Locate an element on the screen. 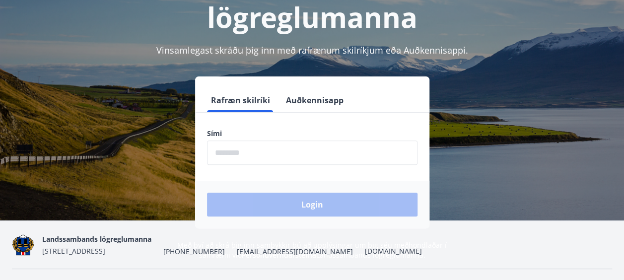 Image resolution: width=624 pixels, height=280 pixels. img: 1cqKbADZNYZ4wXUG0EC2JmCwhQh0Y6EN22Kw4FTY.png is located at coordinates (23, 245).